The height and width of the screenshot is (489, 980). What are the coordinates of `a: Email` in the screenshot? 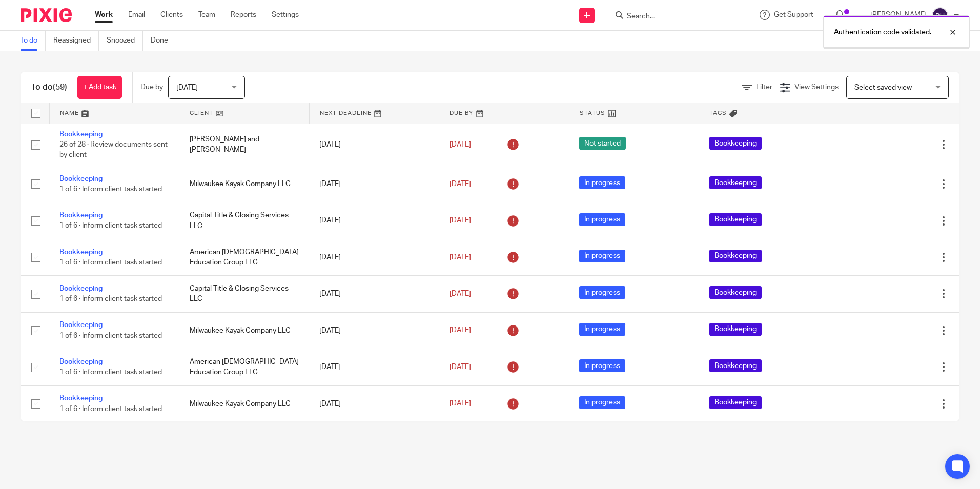 It's located at (136, 15).